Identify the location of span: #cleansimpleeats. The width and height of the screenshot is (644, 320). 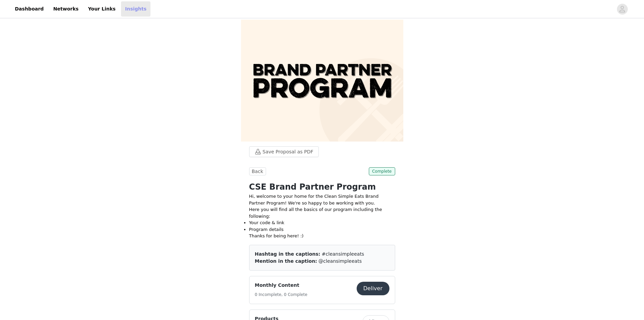
(343, 254).